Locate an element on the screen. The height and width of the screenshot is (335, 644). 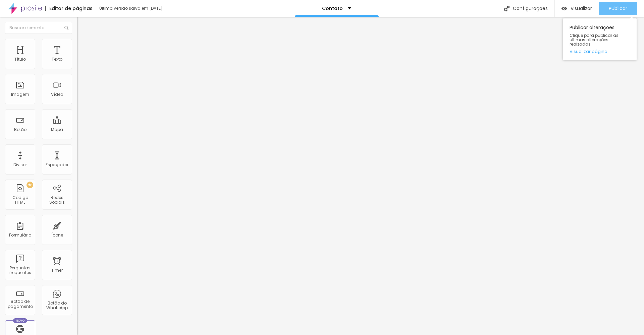
div: Botão de pagamento is located at coordinates (20, 304).